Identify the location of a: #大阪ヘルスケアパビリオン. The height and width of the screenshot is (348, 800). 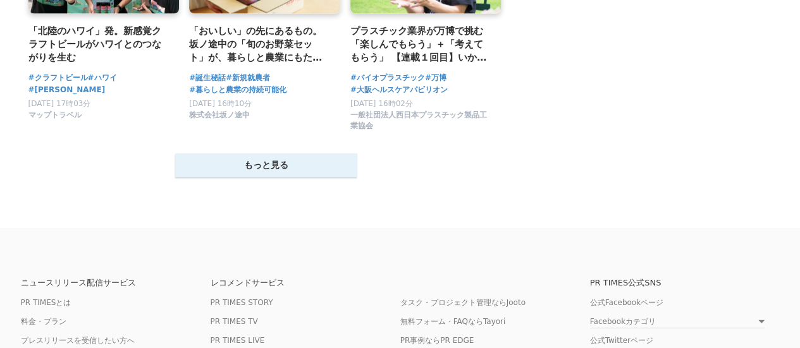
(399, 90).